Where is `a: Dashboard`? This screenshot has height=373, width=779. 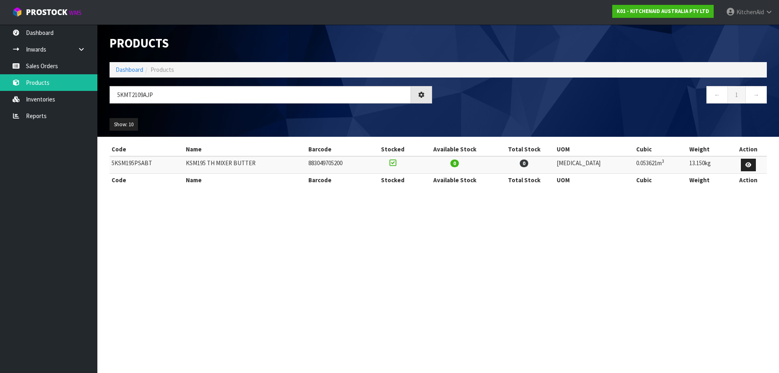
a: Dashboard is located at coordinates (129, 69).